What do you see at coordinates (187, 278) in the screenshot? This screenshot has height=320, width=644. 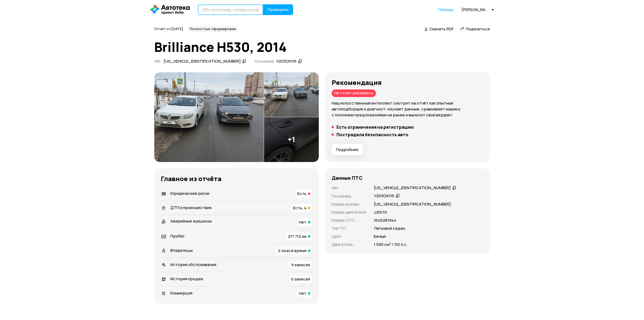 I see `span: История продаж` at bounding box center [187, 278].